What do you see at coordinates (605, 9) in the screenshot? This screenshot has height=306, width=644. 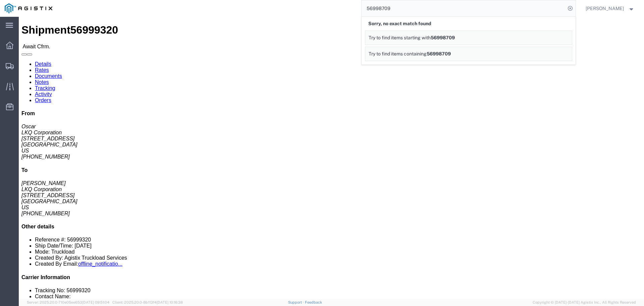 I see `span: Douglas Harris` at bounding box center [605, 9].